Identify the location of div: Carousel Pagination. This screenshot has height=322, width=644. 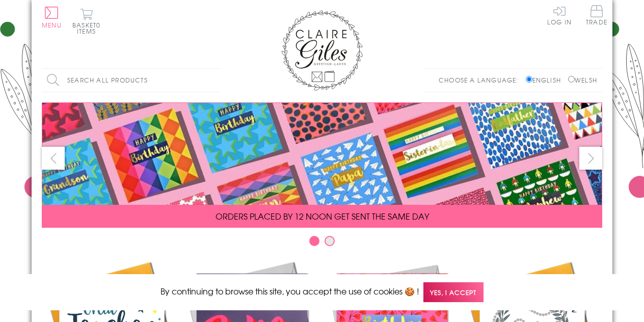
(322, 243).